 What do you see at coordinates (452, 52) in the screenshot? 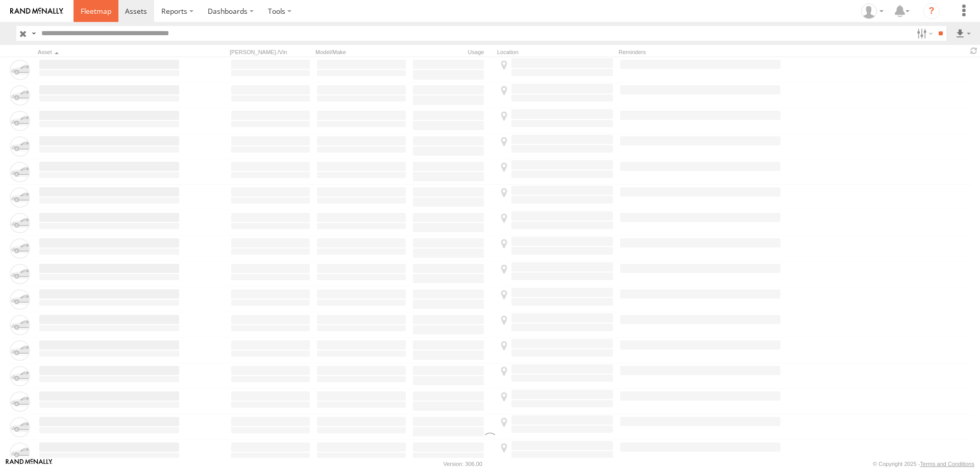
I see `div: Usage` at bounding box center [452, 52].